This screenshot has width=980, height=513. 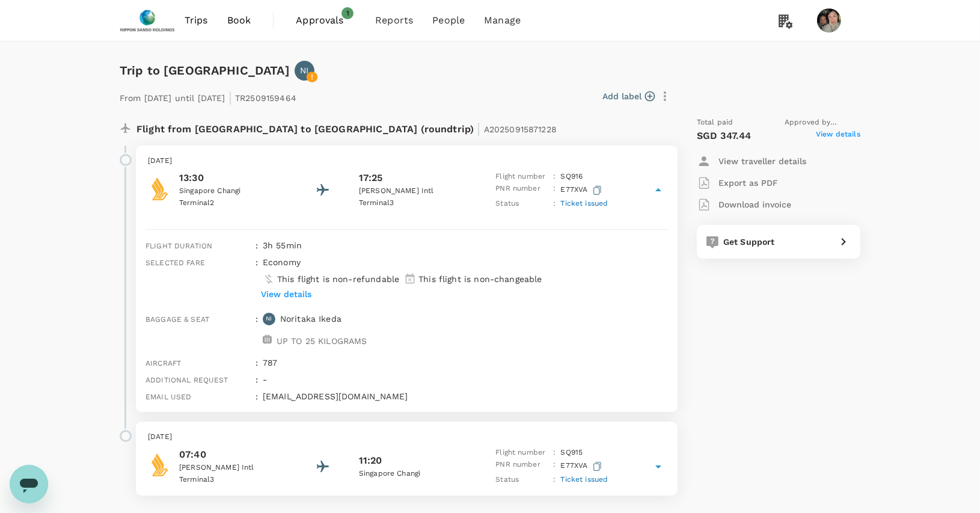 What do you see at coordinates (748, 182) in the screenshot?
I see `p: Export as PDF` at bounding box center [748, 182].